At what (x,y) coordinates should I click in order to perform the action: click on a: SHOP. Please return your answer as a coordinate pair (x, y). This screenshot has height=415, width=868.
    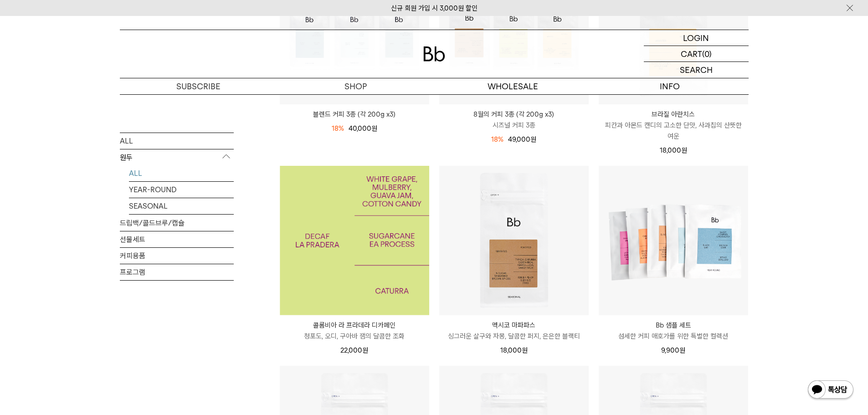
    Looking at the image, I should click on (356, 86).